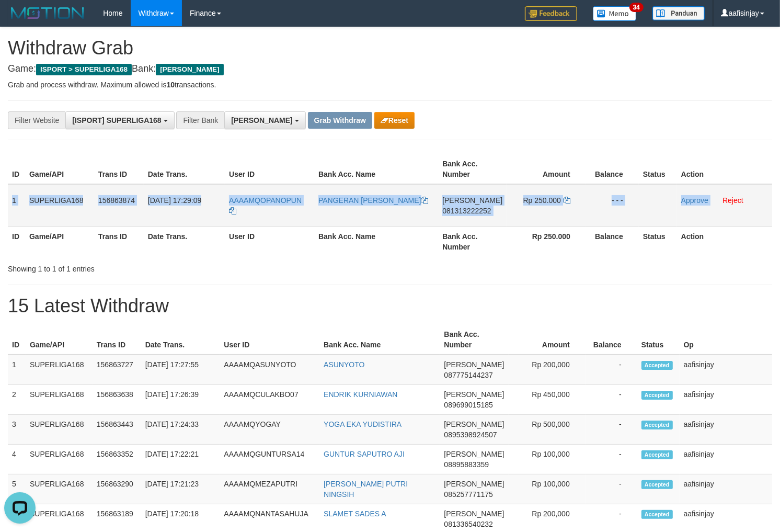 This screenshot has height=532, width=780. Describe the element at coordinates (547, 429) in the screenshot. I see `td: Rp 500,000` at that location.